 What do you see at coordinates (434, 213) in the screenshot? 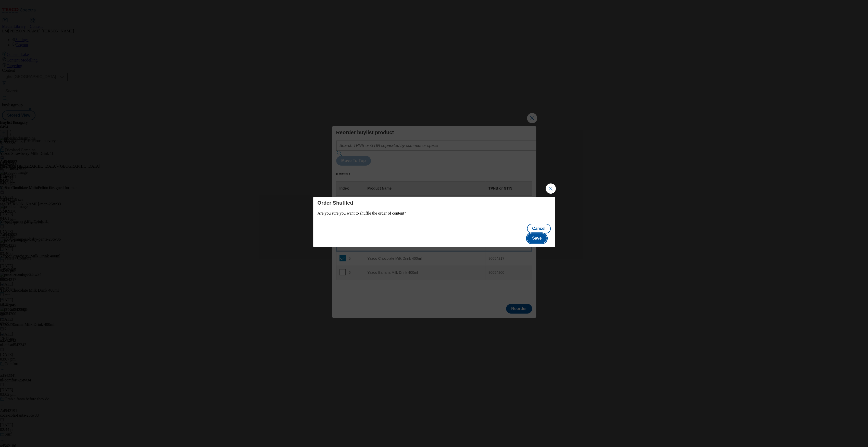
I see `p: Are you sure you want to shuffle the order of content?` at bounding box center [434, 213].